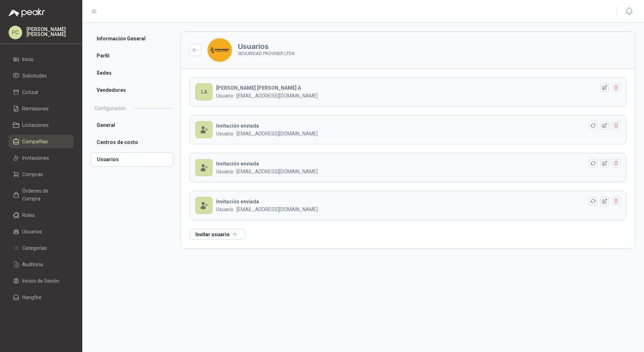 The height and width of the screenshot is (352, 644). Describe the element at coordinates (41, 281) in the screenshot. I see `a: Inicios de Sesión` at that location.